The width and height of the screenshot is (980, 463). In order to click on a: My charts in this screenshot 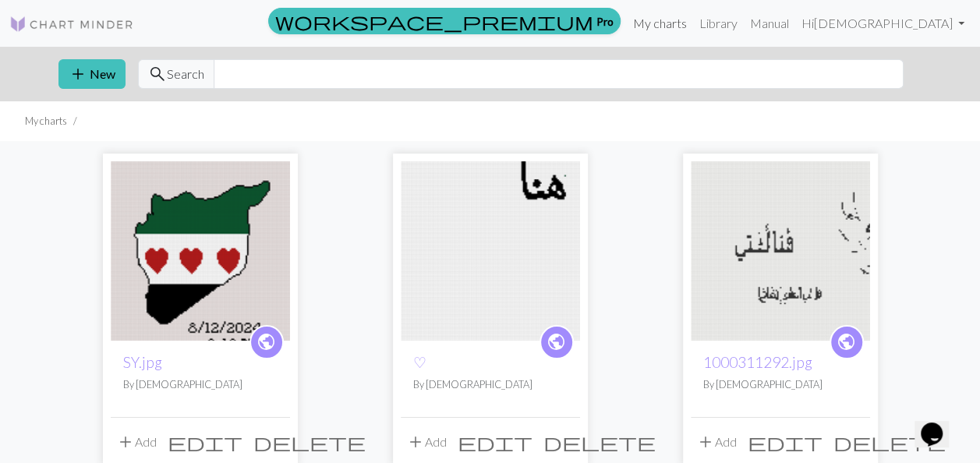, I will do `click(660, 23)`.